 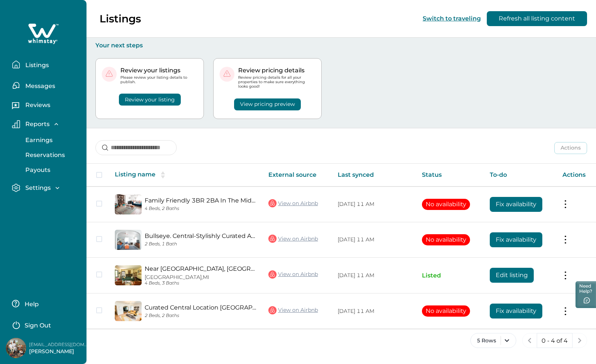 I want to click on th: Listing name, so click(x=186, y=175).